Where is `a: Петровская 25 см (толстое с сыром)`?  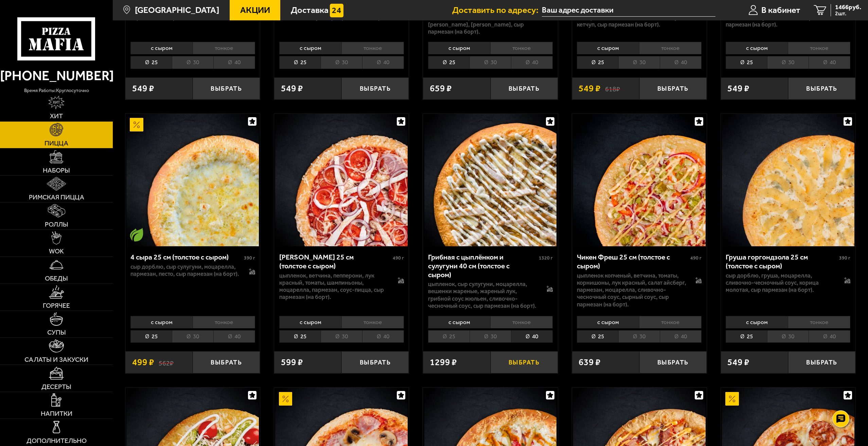 a: Петровская 25 см (толстое с сыром) is located at coordinates (341, 180).